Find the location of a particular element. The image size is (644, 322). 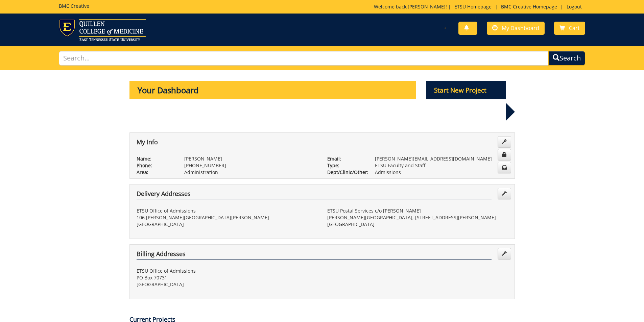

p: Your Dashboard is located at coordinates (273, 90).